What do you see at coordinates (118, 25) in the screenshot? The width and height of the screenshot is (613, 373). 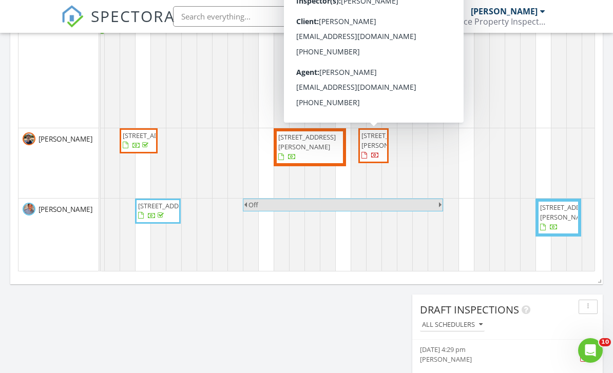 I see `a: SPECTORA` at bounding box center [118, 25].